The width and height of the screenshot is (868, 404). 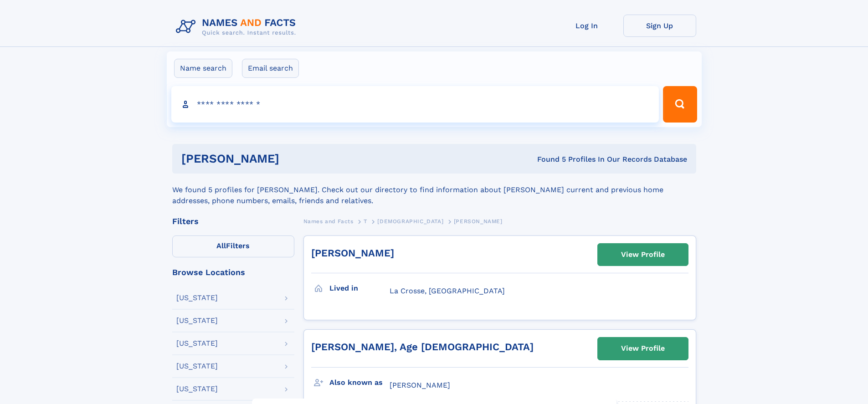 I want to click on label: Email search, so click(x=270, y=68).